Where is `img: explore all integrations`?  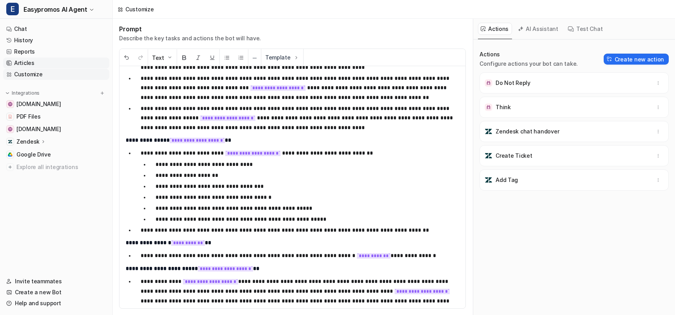 img: explore all integrations is located at coordinates (10, 167).